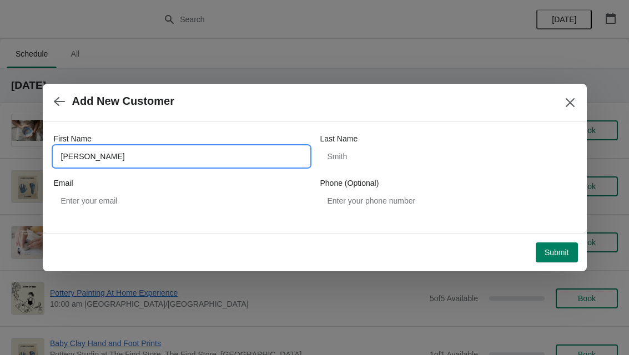 The height and width of the screenshot is (355, 629). What do you see at coordinates (448, 156) in the screenshot?
I see `input: Smith` at bounding box center [448, 156].